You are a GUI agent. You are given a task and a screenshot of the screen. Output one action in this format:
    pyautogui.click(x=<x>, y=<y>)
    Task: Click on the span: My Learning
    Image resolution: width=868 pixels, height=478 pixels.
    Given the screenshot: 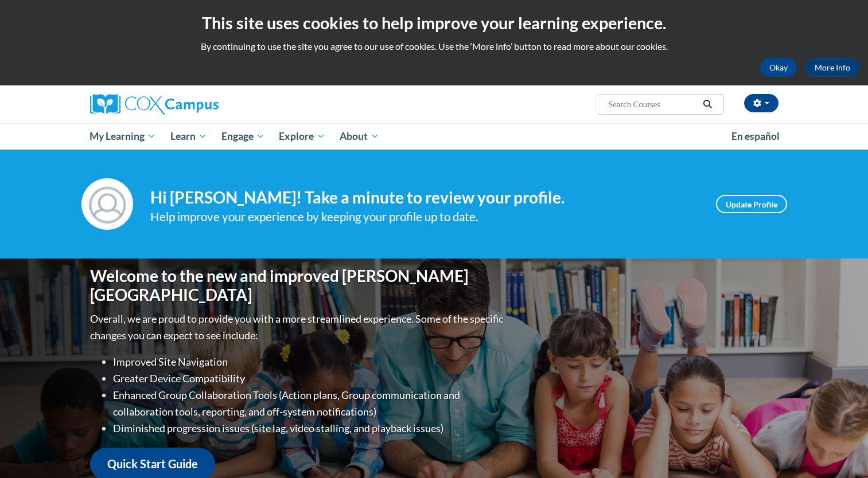 What is the action you would take?
    pyautogui.click(x=123, y=136)
    